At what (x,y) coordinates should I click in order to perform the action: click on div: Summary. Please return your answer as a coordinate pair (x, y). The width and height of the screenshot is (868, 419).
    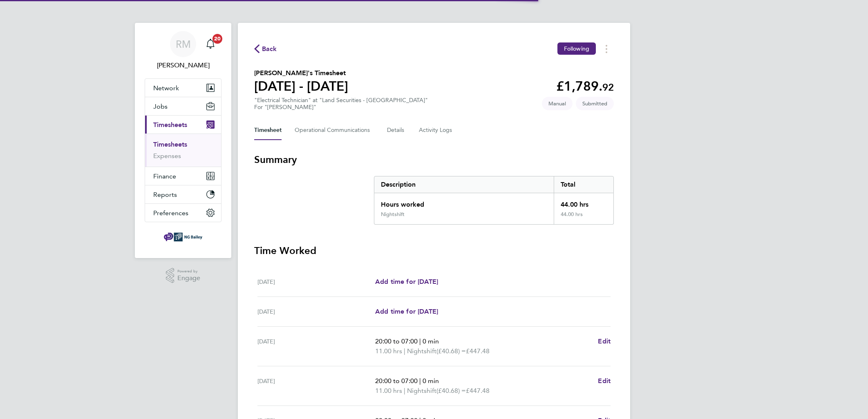
    Looking at the image, I should click on (494, 200).